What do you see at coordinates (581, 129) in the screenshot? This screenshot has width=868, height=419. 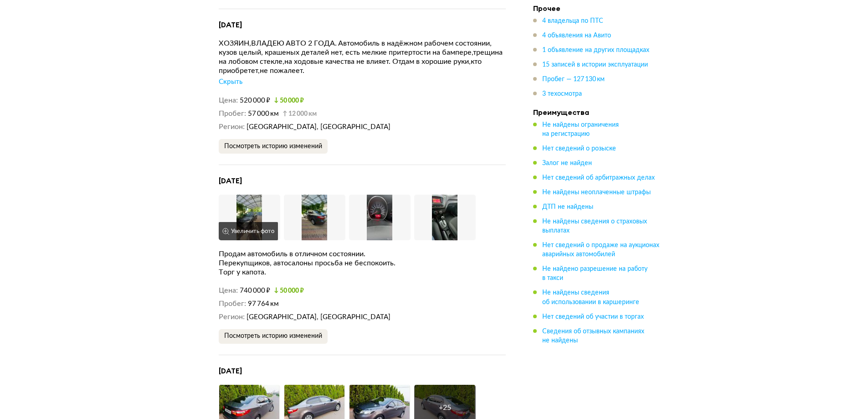 I see `span: Не найдены ограничения на регистрацию` at bounding box center [581, 129].